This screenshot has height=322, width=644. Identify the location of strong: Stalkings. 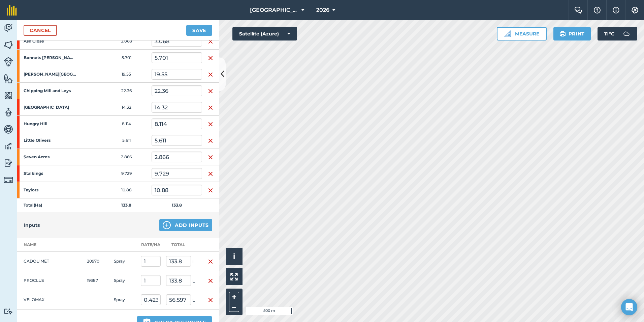
(50, 173).